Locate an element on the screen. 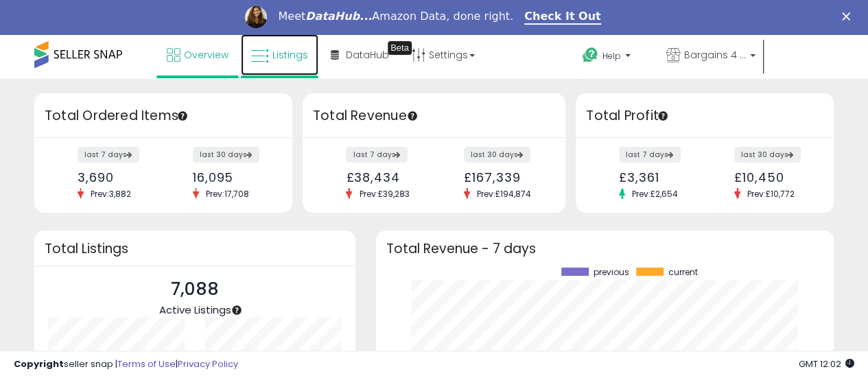 Image resolution: width=868 pixels, height=378 pixels. span: Prev: £10,772 is located at coordinates (771, 194).